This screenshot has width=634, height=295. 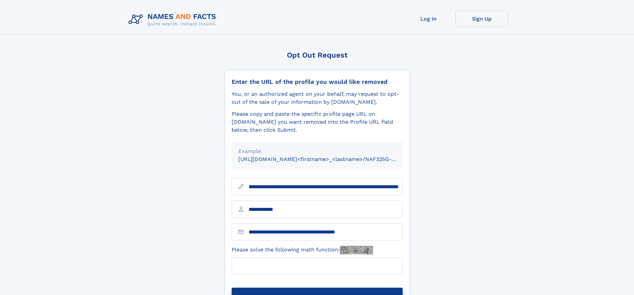 What do you see at coordinates (317, 82) in the screenshot?
I see `div: Enter the URL of the profile you would like removed` at bounding box center [317, 82].